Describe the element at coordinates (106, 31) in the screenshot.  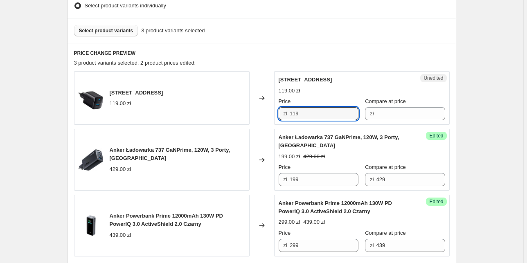
I see `button: Select product variants` at that location.